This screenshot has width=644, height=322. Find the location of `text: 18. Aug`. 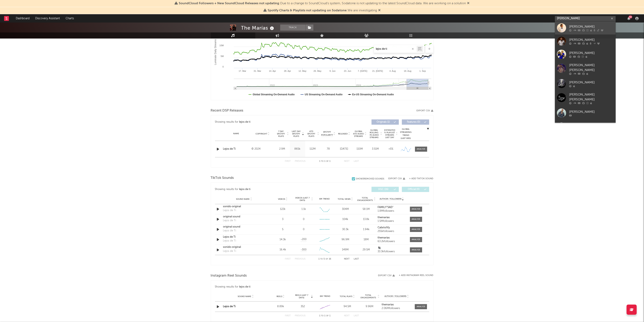

text: 18. Aug is located at coordinates (407, 71).